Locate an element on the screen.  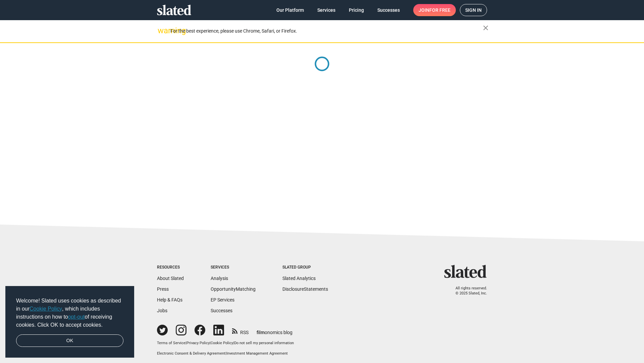
a: Help & FAQs is located at coordinates (170, 300).